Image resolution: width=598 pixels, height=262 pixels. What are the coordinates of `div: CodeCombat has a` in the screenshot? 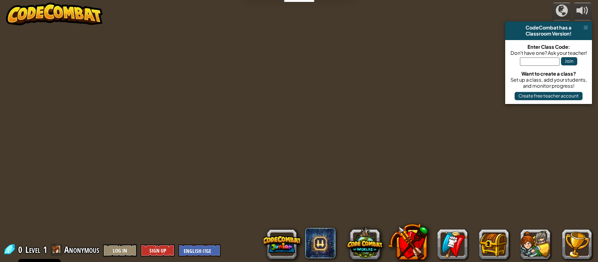 It's located at (549, 28).